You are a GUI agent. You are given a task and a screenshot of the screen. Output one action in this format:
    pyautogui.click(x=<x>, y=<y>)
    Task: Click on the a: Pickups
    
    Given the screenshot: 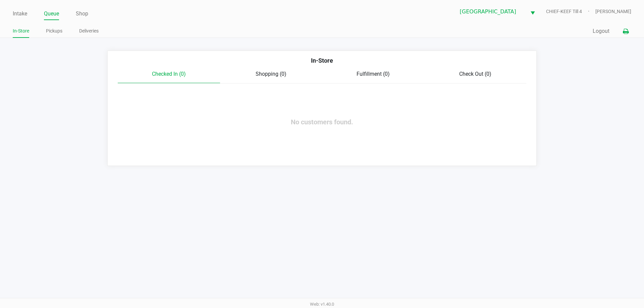 What is the action you would take?
    pyautogui.click(x=54, y=31)
    